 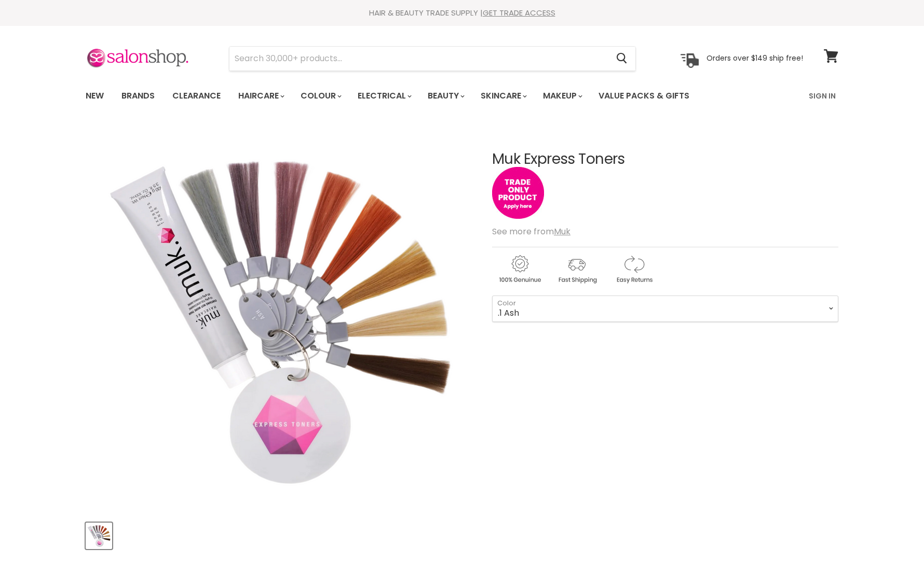 I want to click on img: tradeonly_small.jpg, so click(x=518, y=193).